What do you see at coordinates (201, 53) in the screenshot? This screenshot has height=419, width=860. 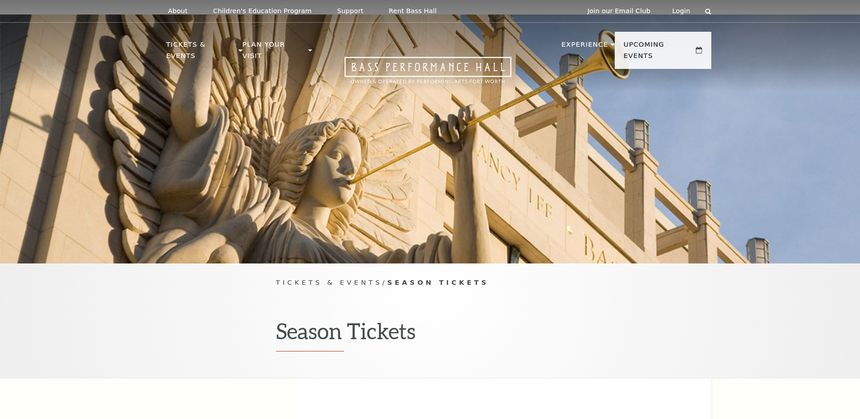 I see `p: Tickets & Events` at bounding box center [201, 53].